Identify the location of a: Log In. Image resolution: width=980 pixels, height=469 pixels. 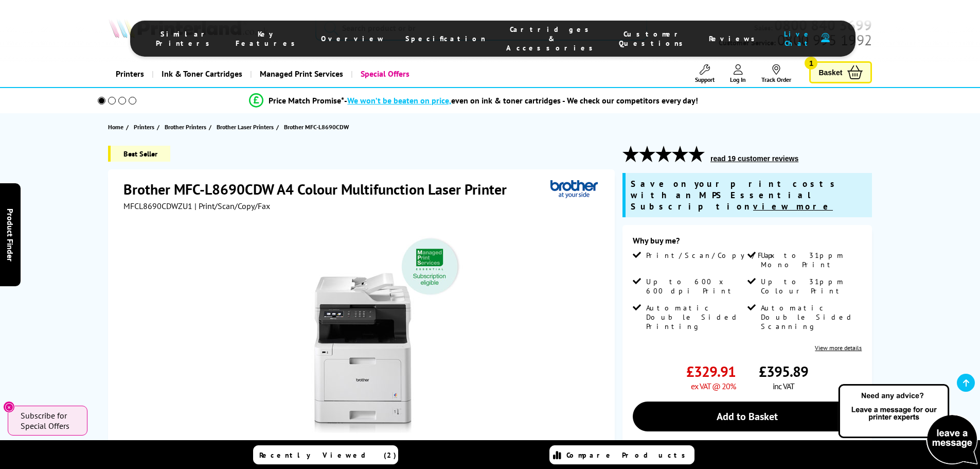
(738, 74).